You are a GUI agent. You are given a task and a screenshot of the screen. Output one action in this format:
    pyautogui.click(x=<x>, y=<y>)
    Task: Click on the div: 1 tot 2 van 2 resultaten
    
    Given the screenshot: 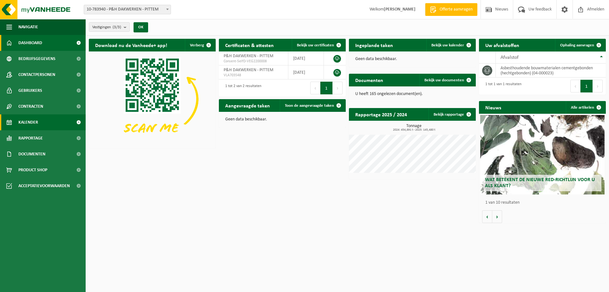 What is the action you would take?
    pyautogui.click(x=242, y=88)
    